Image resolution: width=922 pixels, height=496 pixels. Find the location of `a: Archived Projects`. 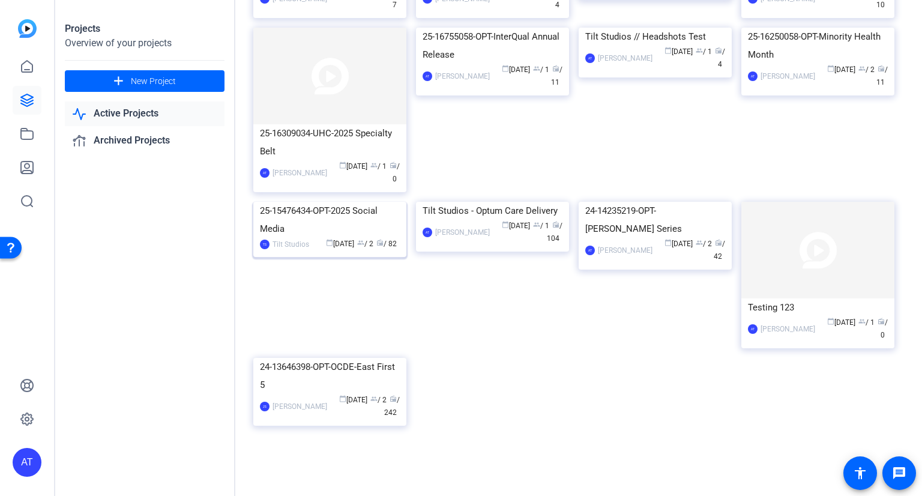

a: Archived Projects is located at coordinates (145, 140).